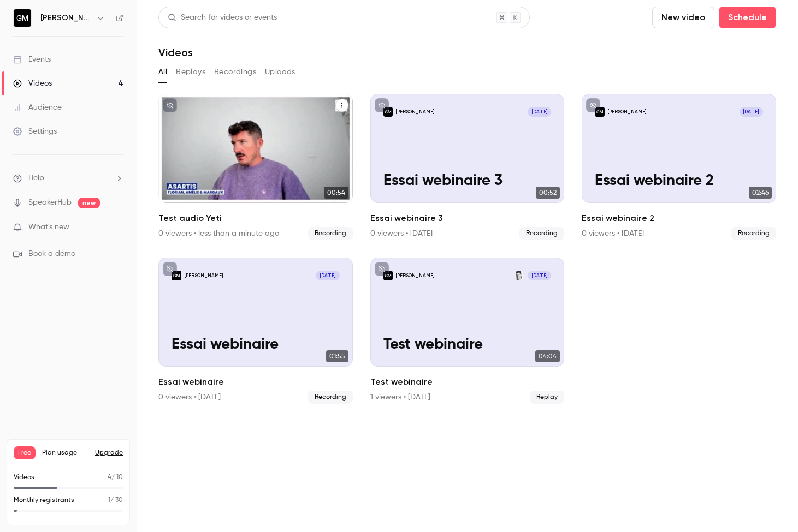 This screenshot has width=798, height=532. What do you see at coordinates (337, 357) in the screenshot?
I see `span: 01:55` at bounding box center [337, 357].